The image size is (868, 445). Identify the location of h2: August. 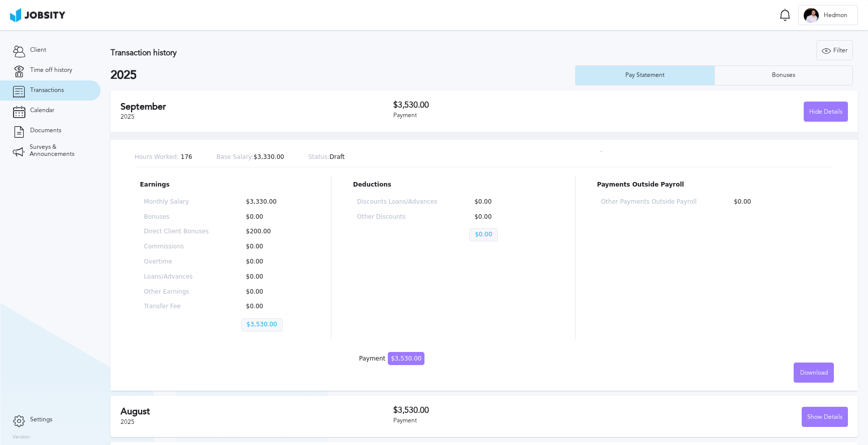
(257, 411).